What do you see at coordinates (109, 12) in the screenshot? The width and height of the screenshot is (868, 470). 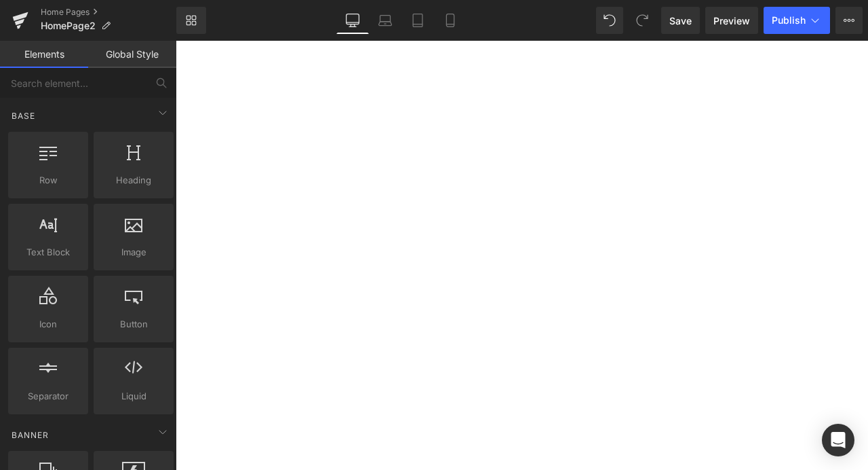 I see `a: Home Pages` at bounding box center [109, 12].